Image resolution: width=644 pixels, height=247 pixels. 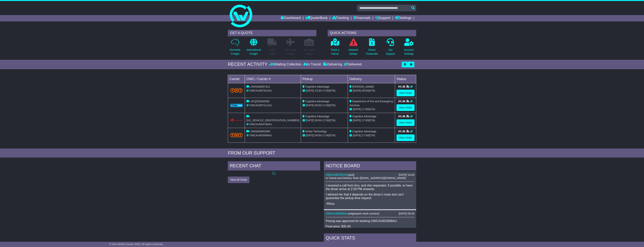 What do you see at coordinates (136, 244) in the screenshot?
I see `span: © One World Courier 2025. All rights reserved.` at bounding box center [136, 244].